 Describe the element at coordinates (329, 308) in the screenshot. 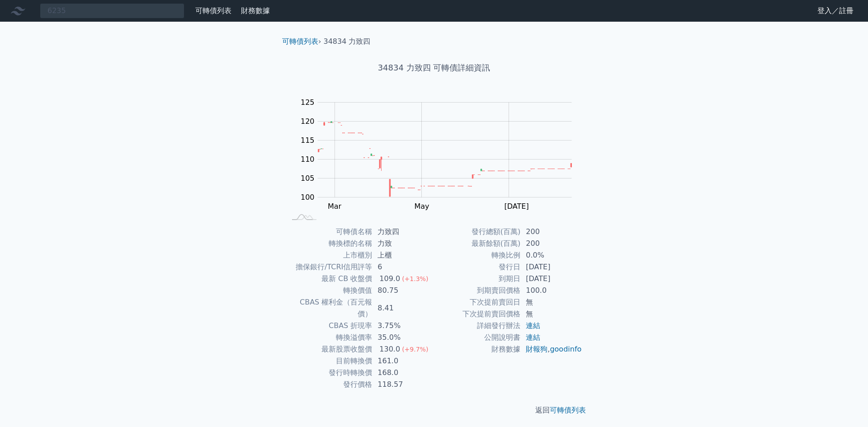

I see `td: CBAS 權利金（百元報價）` at that location.